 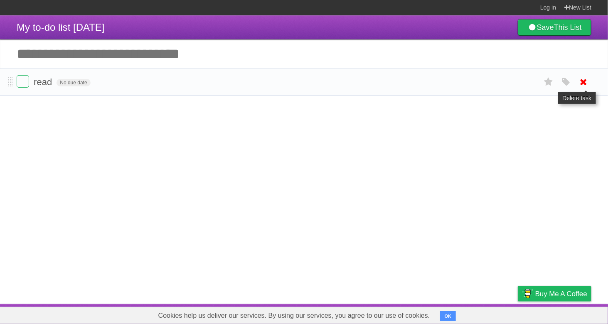 What do you see at coordinates (23, 82) in the screenshot?
I see `label: Done` at bounding box center [23, 82].